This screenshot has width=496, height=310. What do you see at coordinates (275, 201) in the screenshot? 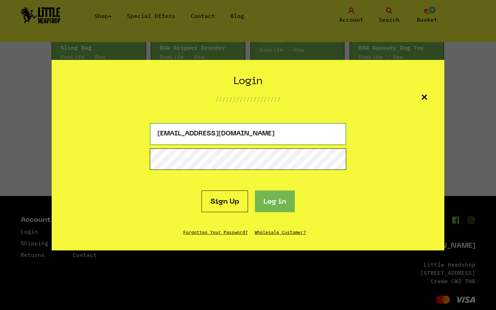
I see `button: Log in` at bounding box center [275, 201].